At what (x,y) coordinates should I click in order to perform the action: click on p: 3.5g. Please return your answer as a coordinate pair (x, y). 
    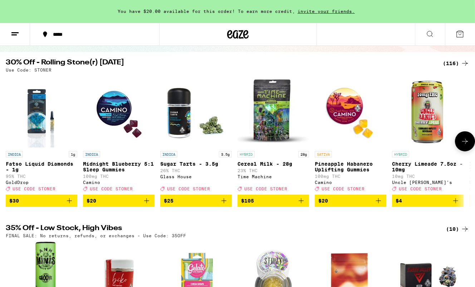
    Looking at the image, I should click on (225, 154).